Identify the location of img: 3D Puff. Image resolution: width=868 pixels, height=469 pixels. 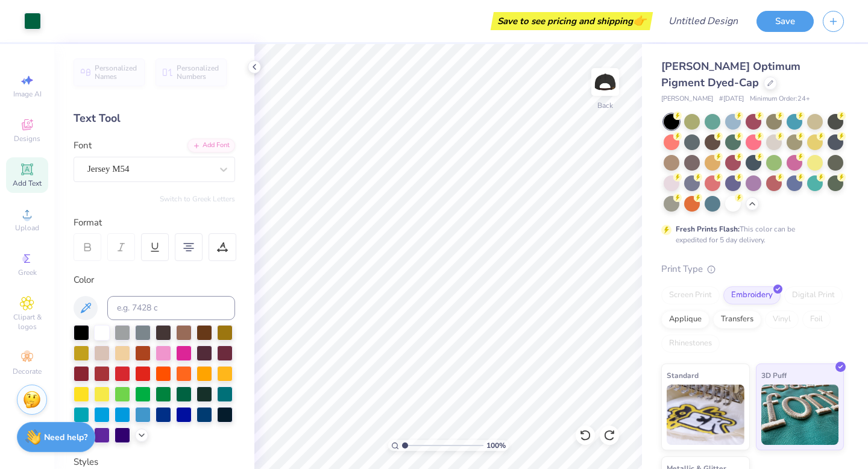
(800, 415).